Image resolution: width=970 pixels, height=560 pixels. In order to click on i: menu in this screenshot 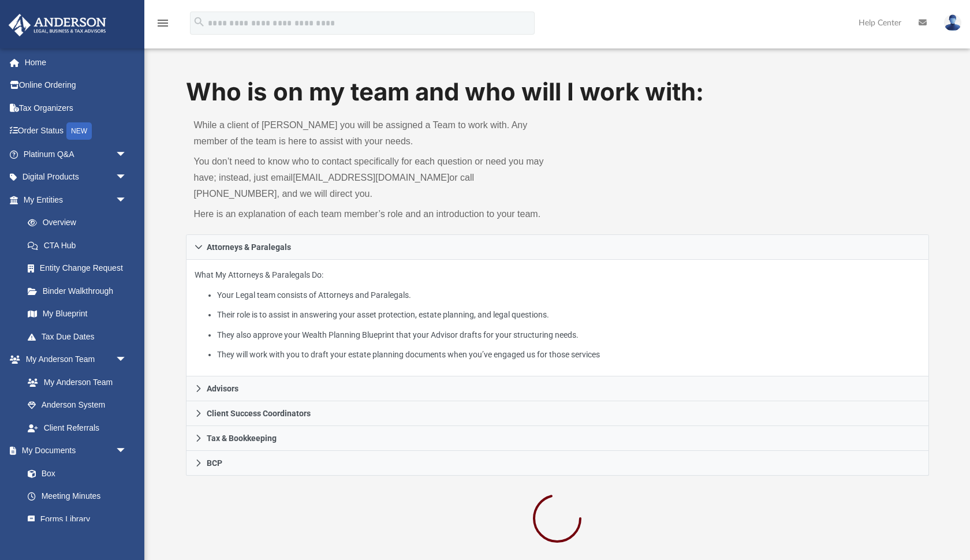, I will do `click(163, 23)`.